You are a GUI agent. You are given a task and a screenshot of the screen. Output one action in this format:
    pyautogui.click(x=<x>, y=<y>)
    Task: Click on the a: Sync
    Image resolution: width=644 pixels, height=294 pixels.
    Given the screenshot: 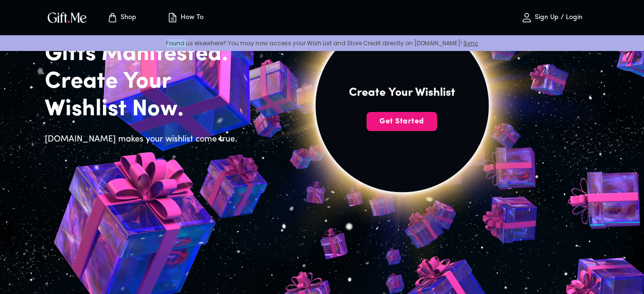 What is the action you would take?
    pyautogui.click(x=470, y=43)
    